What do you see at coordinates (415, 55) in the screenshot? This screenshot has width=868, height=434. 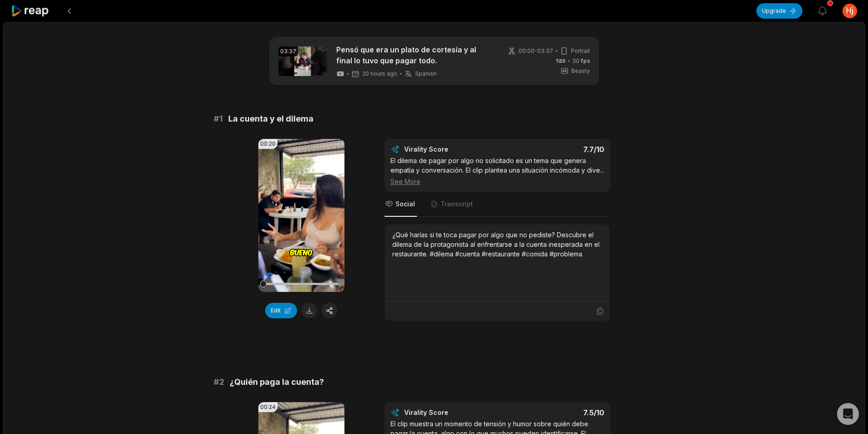 I see `a: Pensó que era un plato de cortesía y al final lo tuvo que pagar todo.` at bounding box center [415, 55].